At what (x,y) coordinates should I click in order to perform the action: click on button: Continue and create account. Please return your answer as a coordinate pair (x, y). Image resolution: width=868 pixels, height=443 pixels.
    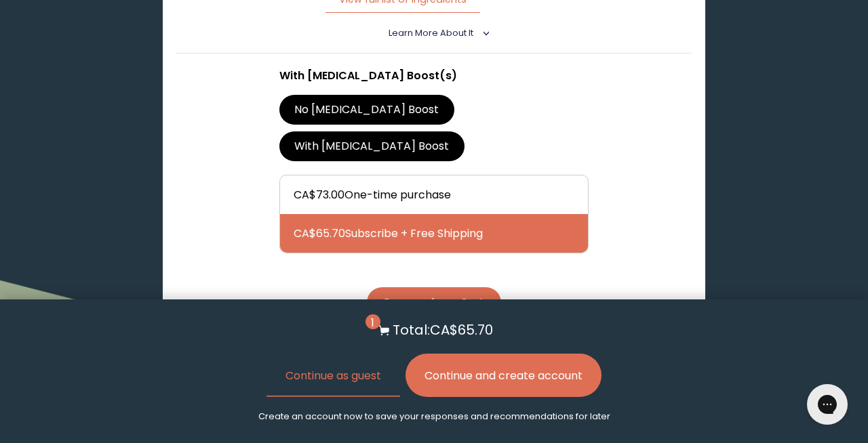
    Looking at the image, I should click on (503, 376).